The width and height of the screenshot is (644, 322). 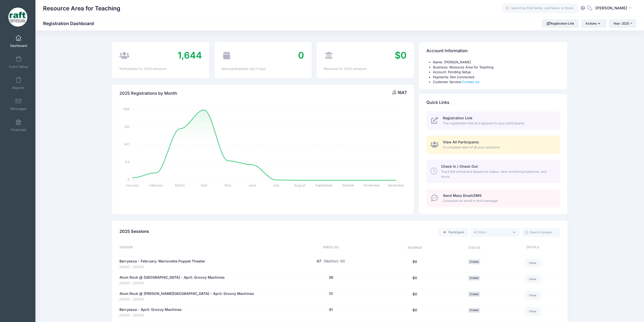 I want to click on div: Revenue for 2025 sessions, so click(x=365, y=69).